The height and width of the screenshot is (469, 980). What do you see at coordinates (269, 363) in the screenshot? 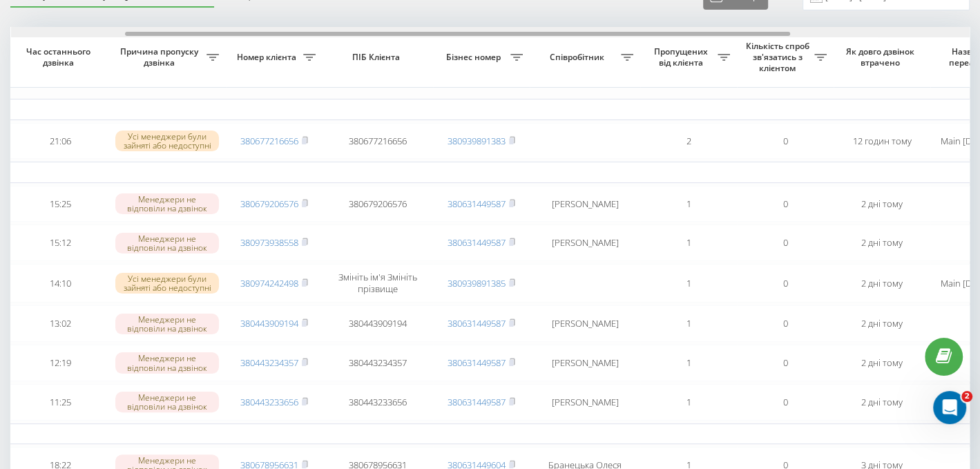
I see `a: 380443234357` at bounding box center [269, 363].